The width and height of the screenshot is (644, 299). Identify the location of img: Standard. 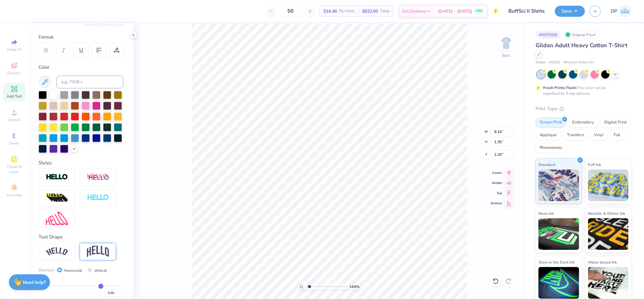
(558, 185).